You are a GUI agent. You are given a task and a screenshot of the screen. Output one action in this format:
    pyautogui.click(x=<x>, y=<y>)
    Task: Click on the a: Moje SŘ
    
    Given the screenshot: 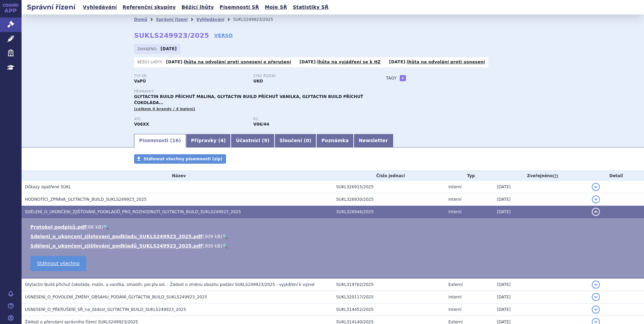 What is the action you would take?
    pyautogui.click(x=276, y=7)
    